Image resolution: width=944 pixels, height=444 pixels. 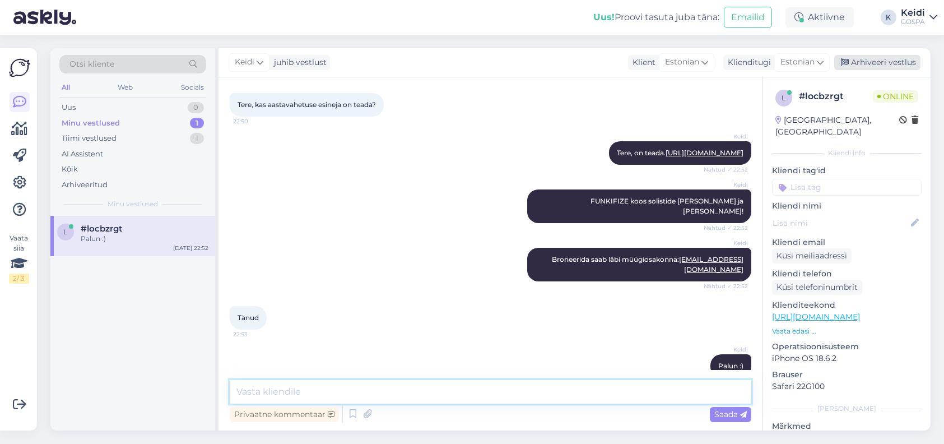 I want to click on p: Klienditeekond, so click(x=847, y=305).